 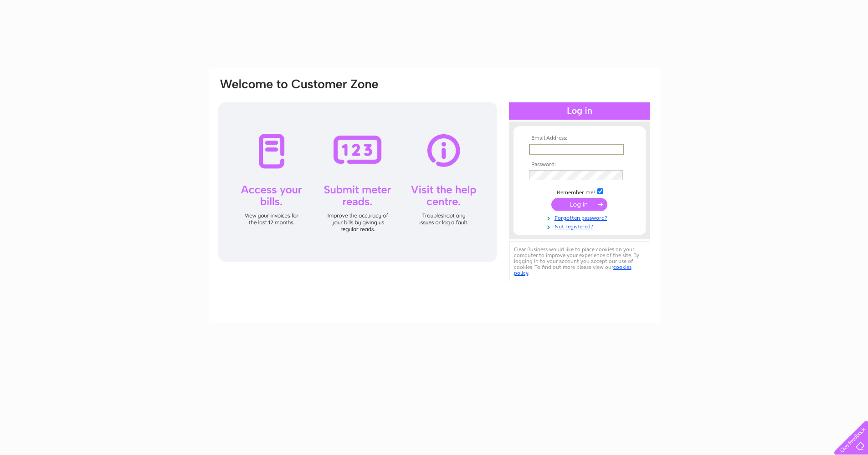 I want to click on a: cookies policy, so click(x=572, y=270).